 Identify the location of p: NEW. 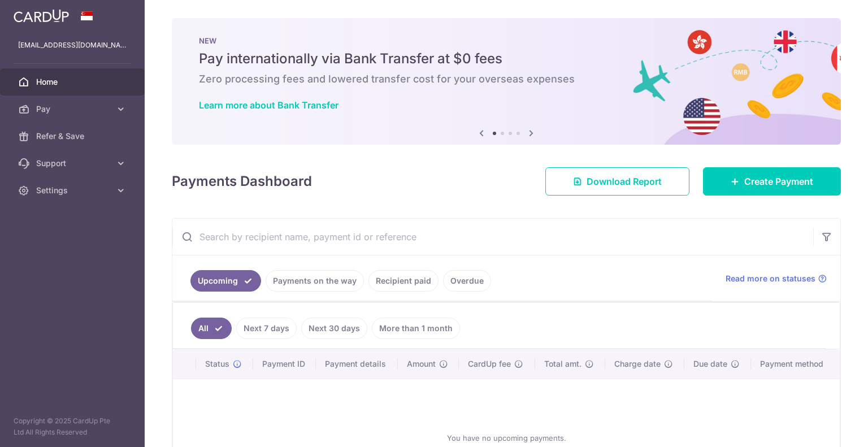
(506, 41).